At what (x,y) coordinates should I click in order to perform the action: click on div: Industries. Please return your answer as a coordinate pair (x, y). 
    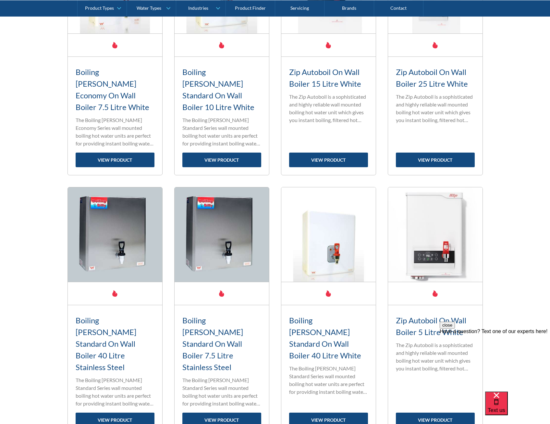
    Looking at the image, I should click on (198, 8).